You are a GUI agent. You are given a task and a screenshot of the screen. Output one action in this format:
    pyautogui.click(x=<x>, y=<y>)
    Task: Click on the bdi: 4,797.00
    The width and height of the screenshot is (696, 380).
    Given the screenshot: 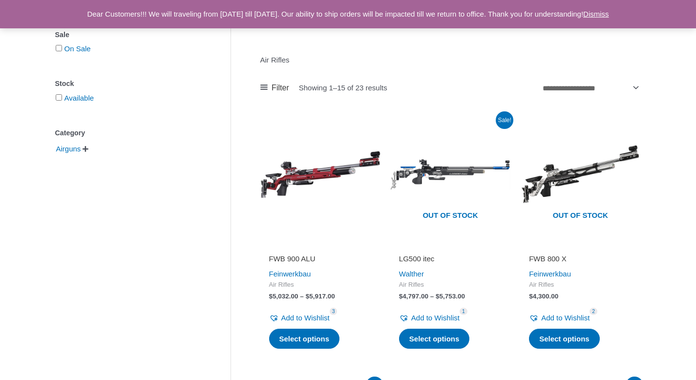 What is the action you would take?
    pyautogui.click(x=414, y=296)
    